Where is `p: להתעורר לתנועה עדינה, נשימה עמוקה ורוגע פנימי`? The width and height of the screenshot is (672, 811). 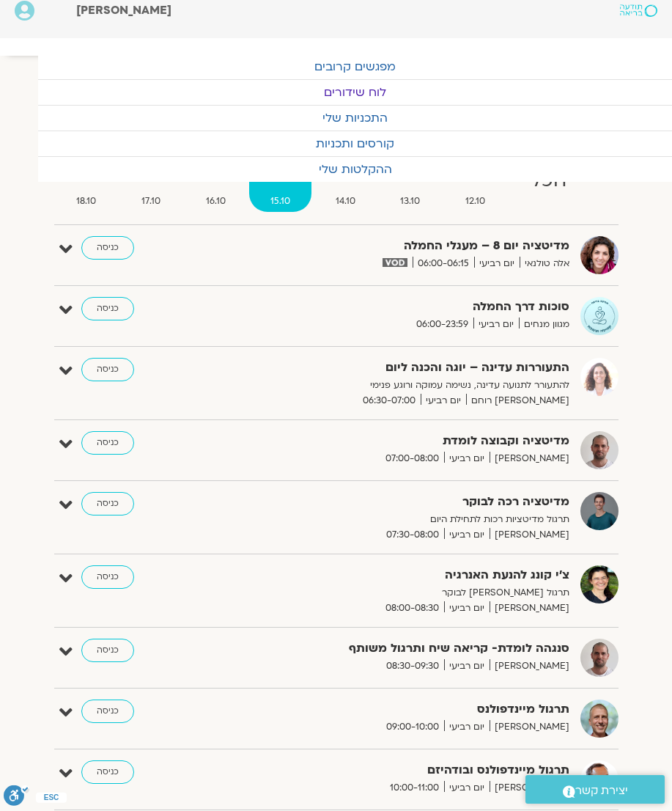
p: להתעורר לתנועה עדינה, נשימה עמוקה ורוגע פנימי is located at coordinates (412, 385).